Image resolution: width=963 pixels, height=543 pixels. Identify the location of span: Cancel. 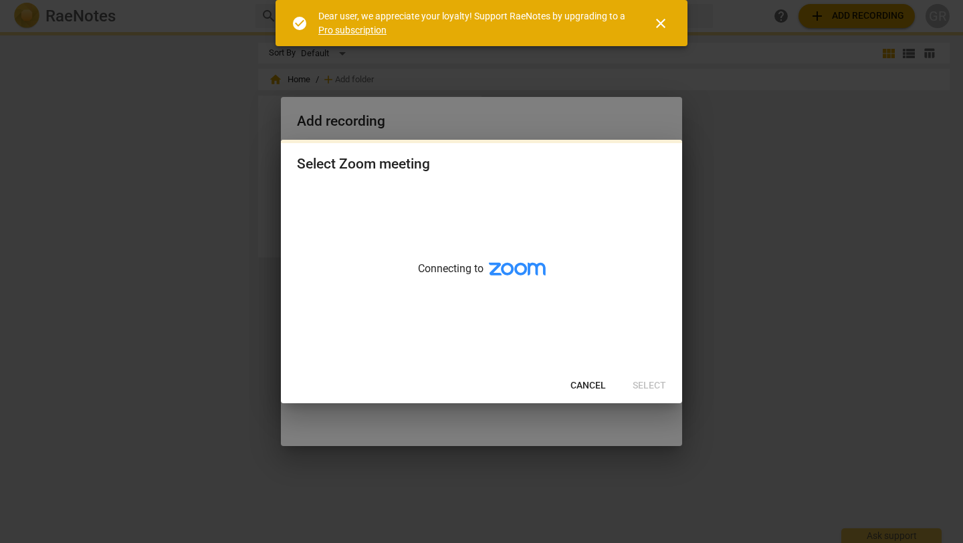
(588, 386).